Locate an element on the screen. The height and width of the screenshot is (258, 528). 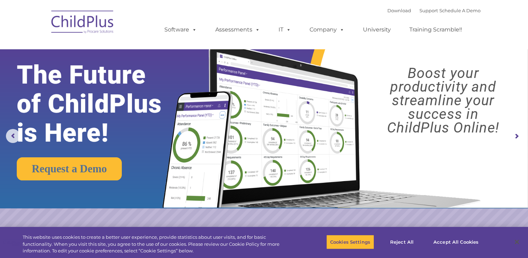
a: Support is located at coordinates (429, 10).